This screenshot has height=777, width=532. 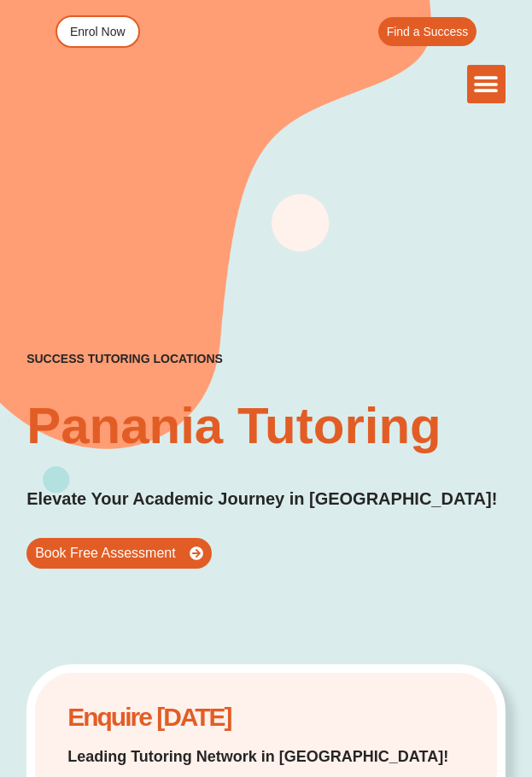 I want to click on a: Enrol Now, so click(x=98, y=32).